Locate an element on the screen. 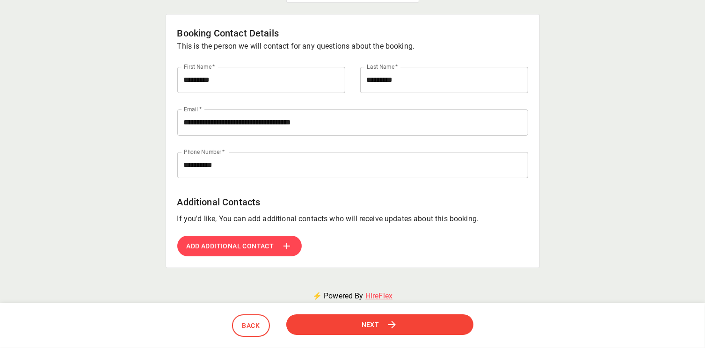  span: Next is located at coordinates (371, 324).